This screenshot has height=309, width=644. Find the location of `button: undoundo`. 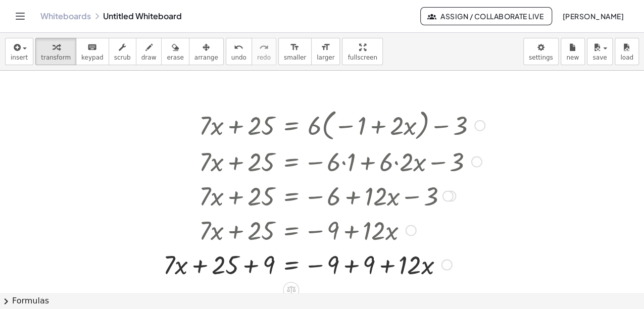

button: undoundo is located at coordinates (239, 51).